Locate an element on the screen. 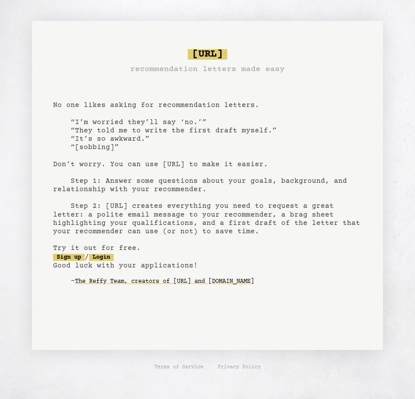 The height and width of the screenshot is (399, 415). h3: recommendation letters made easy is located at coordinates (208, 69).